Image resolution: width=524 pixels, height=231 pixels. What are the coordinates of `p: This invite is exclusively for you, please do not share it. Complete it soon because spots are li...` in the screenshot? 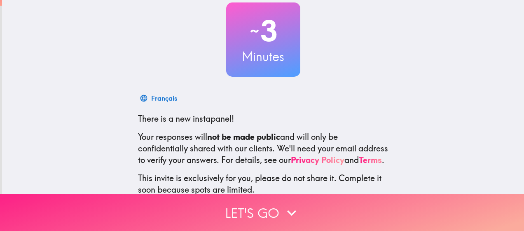 It's located at (263, 184).